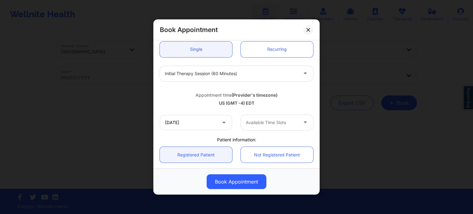 The width and height of the screenshot is (473, 214). I want to click on input: MM/DD/YYYY, so click(196, 123).